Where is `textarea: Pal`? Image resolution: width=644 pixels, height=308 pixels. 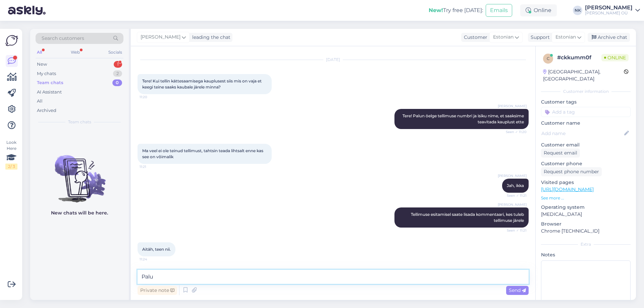 textarea: Pal is located at coordinates (333, 277).